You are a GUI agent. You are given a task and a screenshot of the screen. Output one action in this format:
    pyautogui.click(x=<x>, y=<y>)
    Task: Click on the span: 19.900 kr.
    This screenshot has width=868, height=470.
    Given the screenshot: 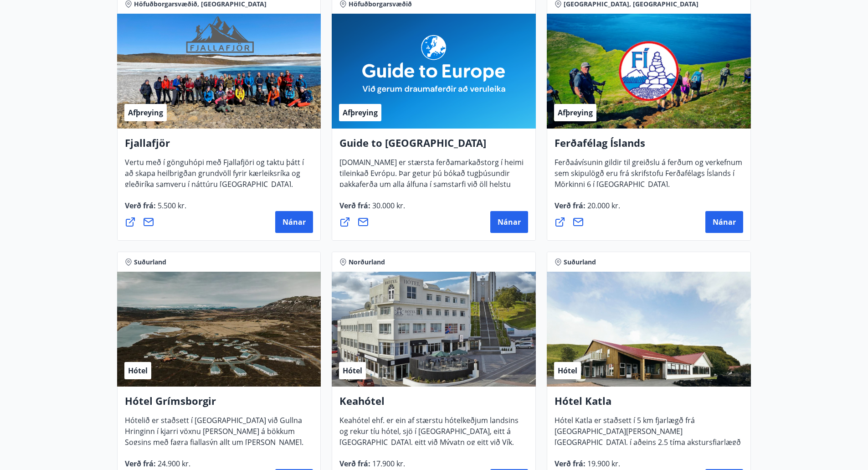 What is the action you would take?
    pyautogui.click(x=603, y=464)
    